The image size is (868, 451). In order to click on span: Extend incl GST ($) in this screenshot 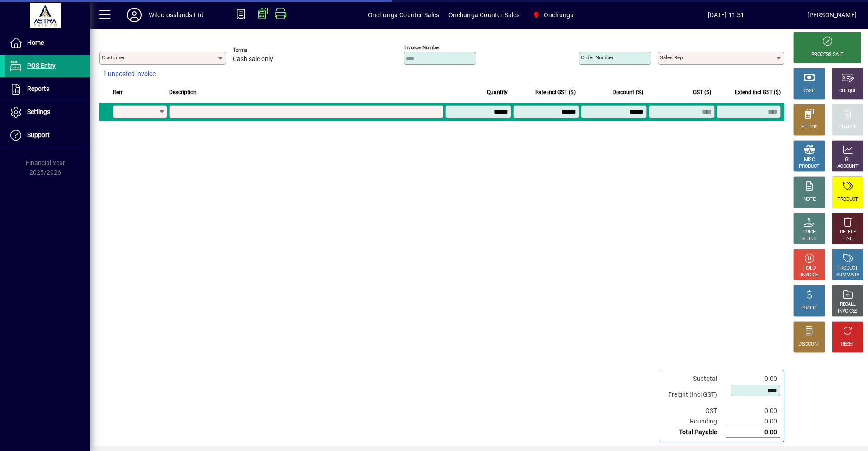, I will do `click(758, 93)`.